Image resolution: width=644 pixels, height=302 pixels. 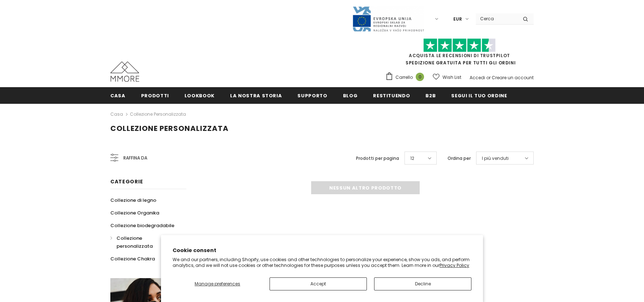 I want to click on span: Segui il tuo ordine, so click(x=479, y=95).